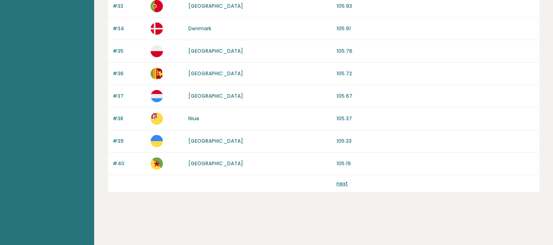  Describe the element at coordinates (436, 51) in the screenshot. I see `p: 105.76` at that location.